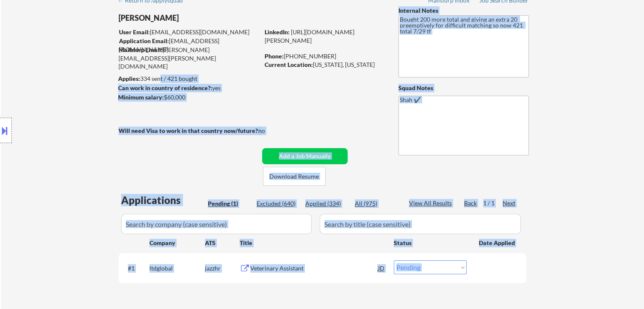 This screenshot has height=309, width=644. I want to click on div: Title, so click(312, 243).